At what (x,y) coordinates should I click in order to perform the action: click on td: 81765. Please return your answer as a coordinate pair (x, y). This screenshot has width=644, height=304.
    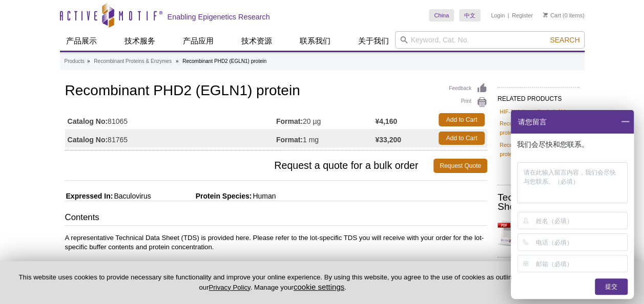
    Looking at the image, I should click on (170, 138).